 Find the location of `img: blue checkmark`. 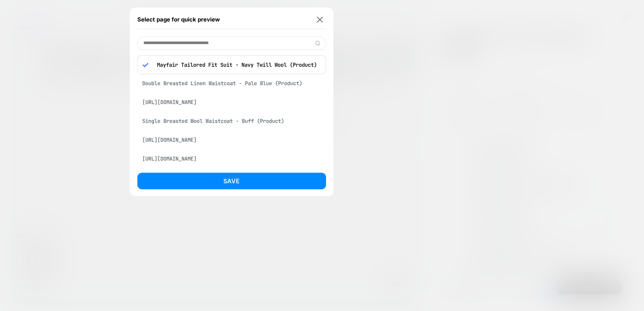

img: blue checkmark is located at coordinates (146, 65).